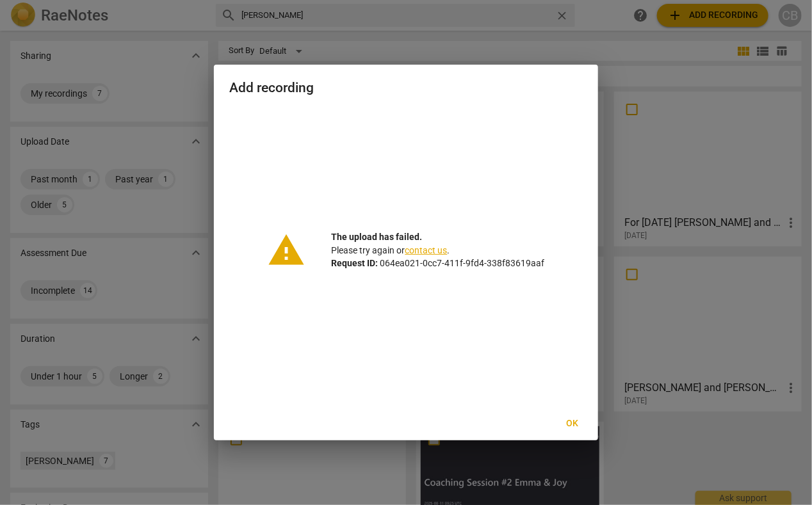 Image resolution: width=812 pixels, height=505 pixels. Describe the element at coordinates (355, 263) in the screenshot. I see `b: Request ID:` at that location.